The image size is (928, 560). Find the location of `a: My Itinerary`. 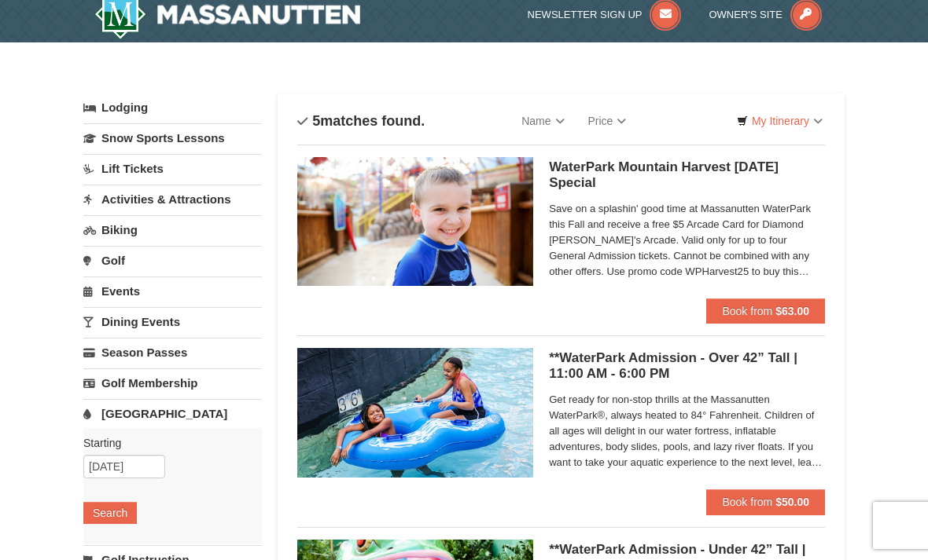

a: My Itinerary is located at coordinates (779, 121).